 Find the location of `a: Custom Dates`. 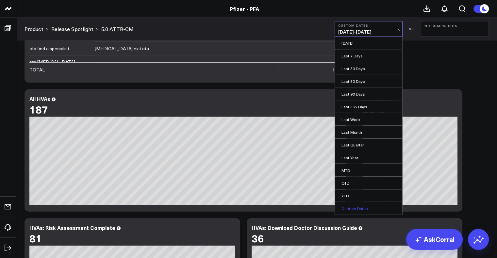

a: Custom Dates is located at coordinates (368, 209).